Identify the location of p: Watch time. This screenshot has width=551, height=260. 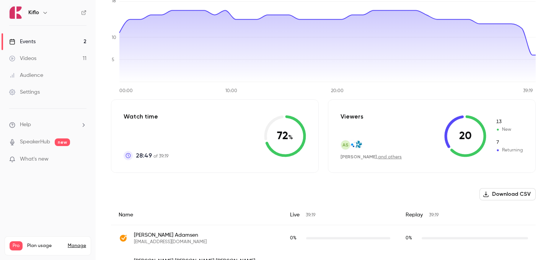
(146, 117).